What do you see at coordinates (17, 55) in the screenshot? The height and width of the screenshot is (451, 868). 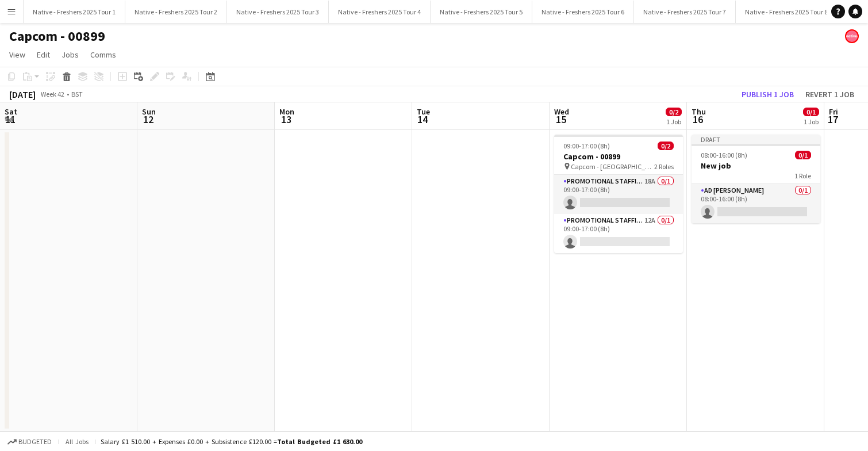 I see `span: View` at bounding box center [17, 55].